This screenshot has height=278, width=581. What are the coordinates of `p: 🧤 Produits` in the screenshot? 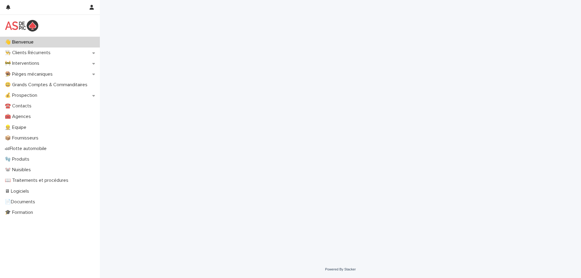 It's located at (18, 159).